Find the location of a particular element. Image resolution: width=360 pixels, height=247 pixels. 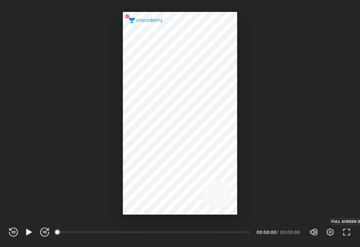

img: wMgqJGBwKWe8AAAAABJRU5ErkJggg== is located at coordinates (127, 16).